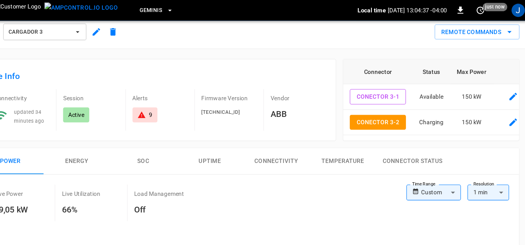  I want to click on button: Cargador 3, so click(73, 30).